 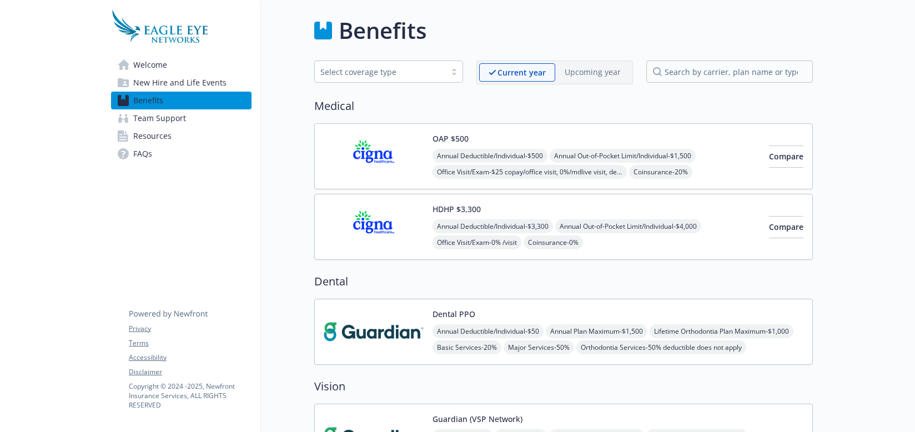 What do you see at coordinates (374, 331) in the screenshot?
I see `img: Guardian carrier logo` at bounding box center [374, 331].